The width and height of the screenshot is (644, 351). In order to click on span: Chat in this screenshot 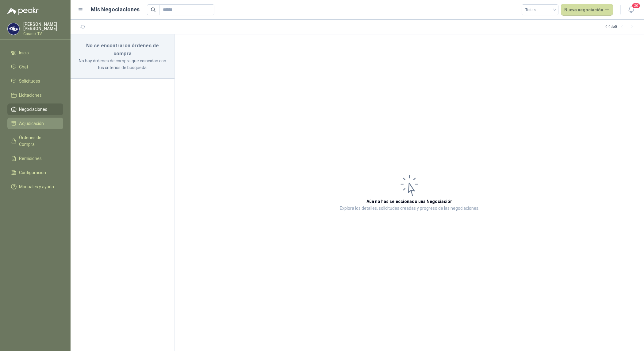, I will do `click(23, 67)`.